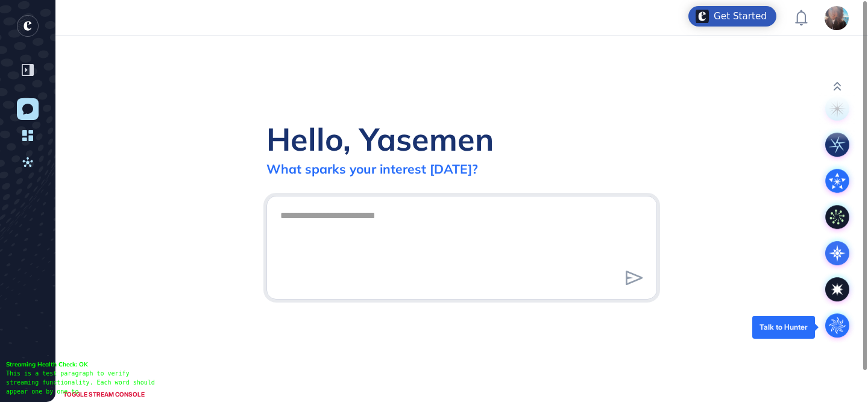  Describe the element at coordinates (703, 16) in the screenshot. I see `img: launcher-image-alternative-text` at that location.